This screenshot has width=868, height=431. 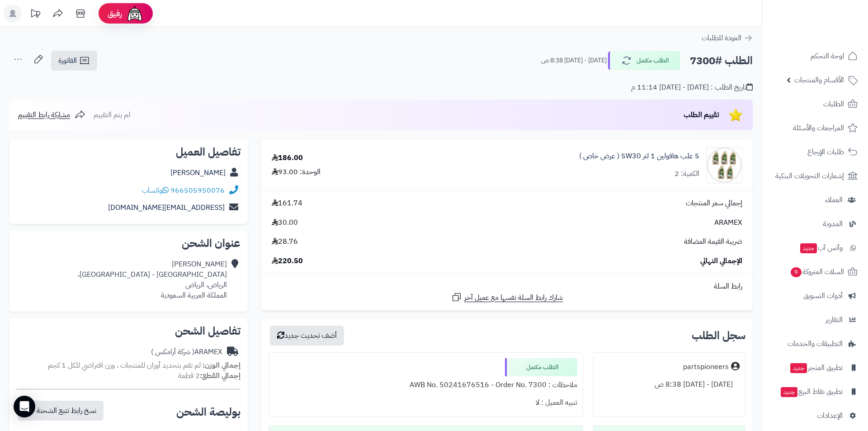 I want to click on span: رفيق, so click(x=115, y=13).